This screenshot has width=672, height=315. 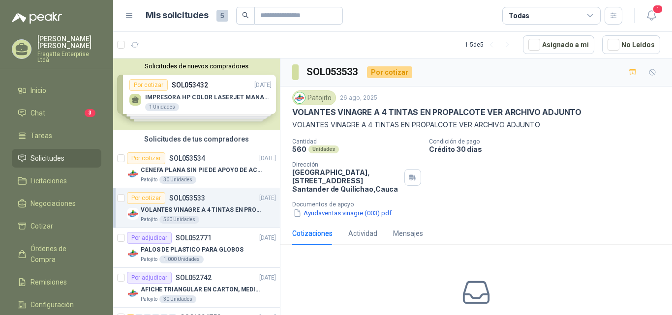 What do you see at coordinates (187, 158) in the screenshot?
I see `p: SOL053534` at bounding box center [187, 158].